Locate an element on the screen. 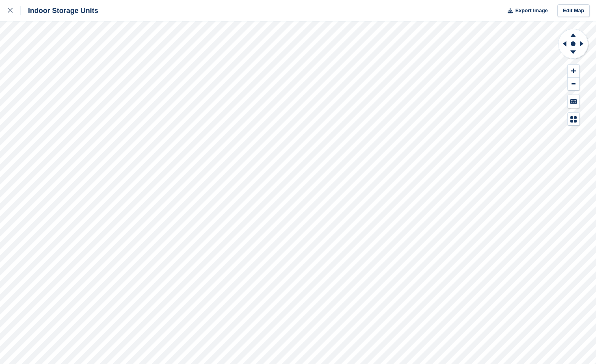 The height and width of the screenshot is (364, 596). button: Map Legend is located at coordinates (573, 119).